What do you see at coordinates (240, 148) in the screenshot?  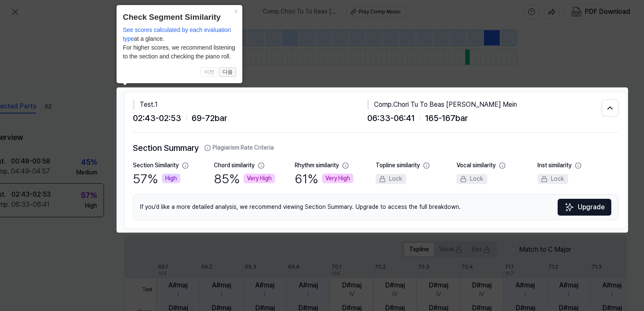 I see `button: Plagiarism Rate Criteria` at bounding box center [240, 148].